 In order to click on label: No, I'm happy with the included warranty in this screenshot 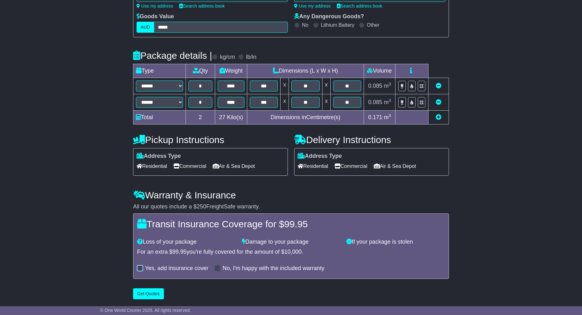, I will do `click(273, 268)`.